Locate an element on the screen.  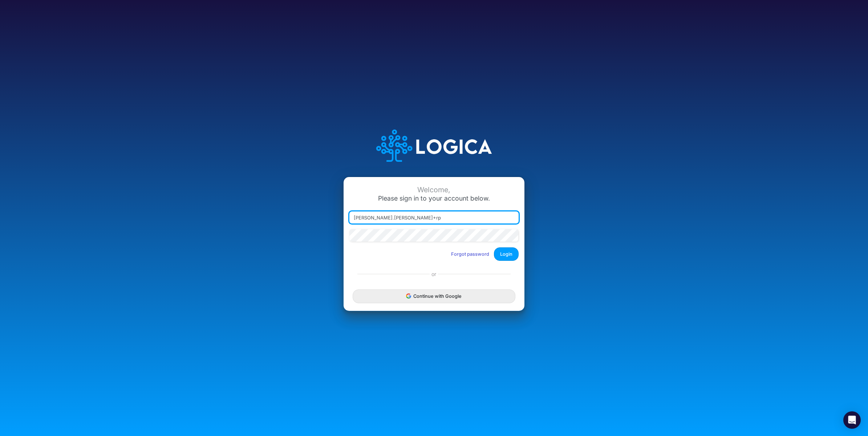
button: Continue with Google is located at coordinates (434, 296).